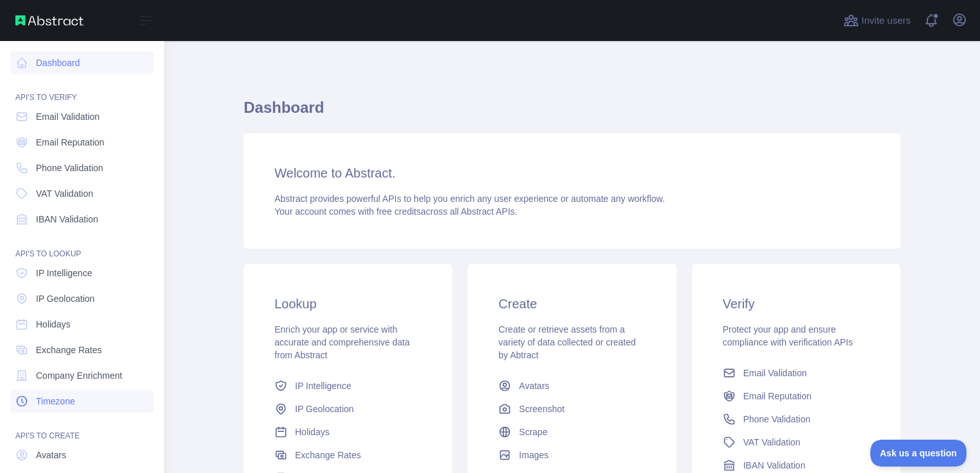 The width and height of the screenshot is (980, 473). I want to click on span: Create or retrieve assets from a variety of data collected or created by Abtract, so click(567, 342).